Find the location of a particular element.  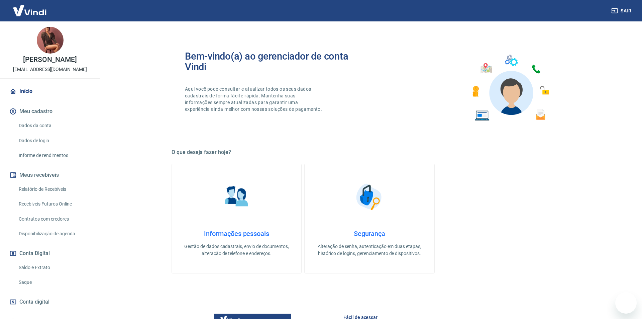

a: Saque is located at coordinates (54, 282).